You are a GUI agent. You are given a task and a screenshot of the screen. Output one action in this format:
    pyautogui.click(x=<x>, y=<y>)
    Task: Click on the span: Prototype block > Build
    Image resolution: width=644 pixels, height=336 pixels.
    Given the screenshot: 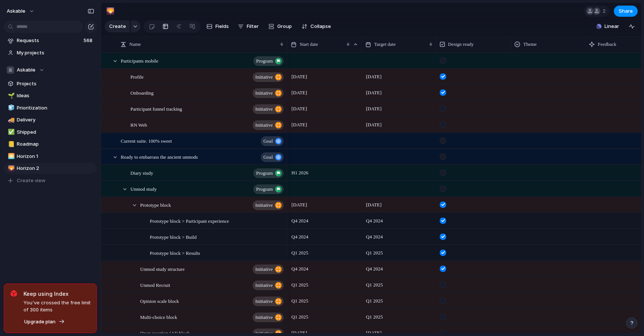 What is the action you would take?
    pyautogui.click(x=173, y=236)
    